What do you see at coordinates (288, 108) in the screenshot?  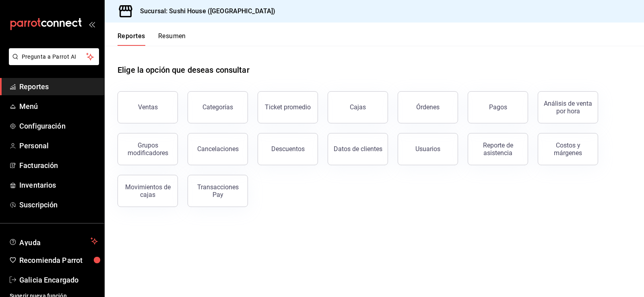 I see `button: Ticket promedio` at bounding box center [288, 108].